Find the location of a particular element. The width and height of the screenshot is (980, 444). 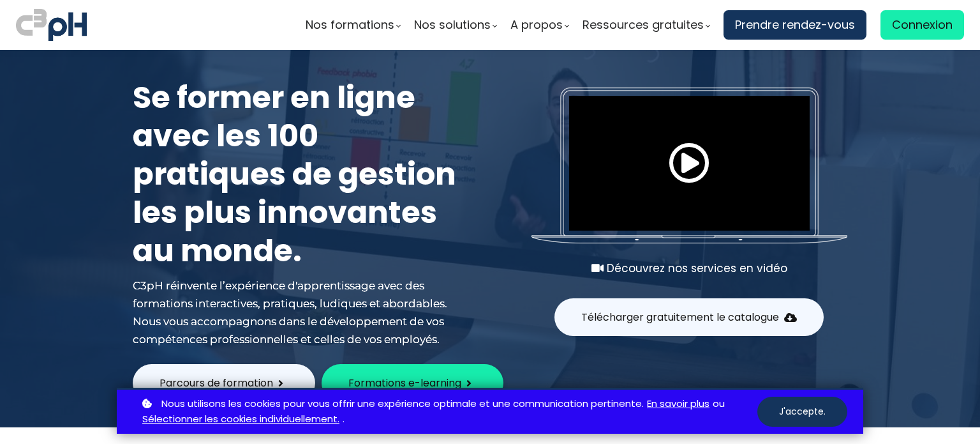

div: C3pH réinvente l’expérience d'apprentissage avec des formations interactives, pratiques, ludiques... is located at coordinates (299, 312).